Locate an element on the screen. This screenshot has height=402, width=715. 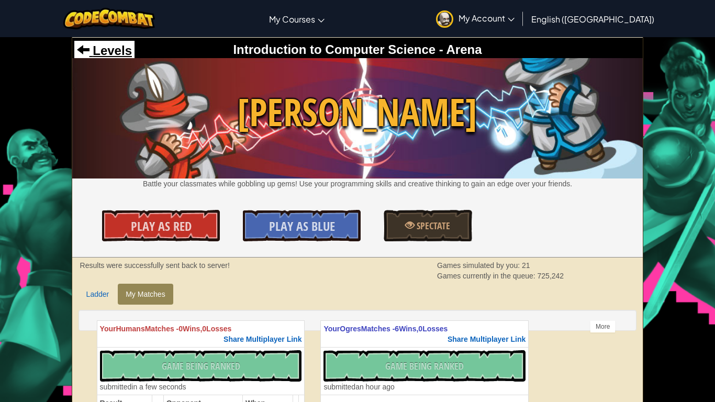
th: Ogres 6 0 is located at coordinates (424, 333).